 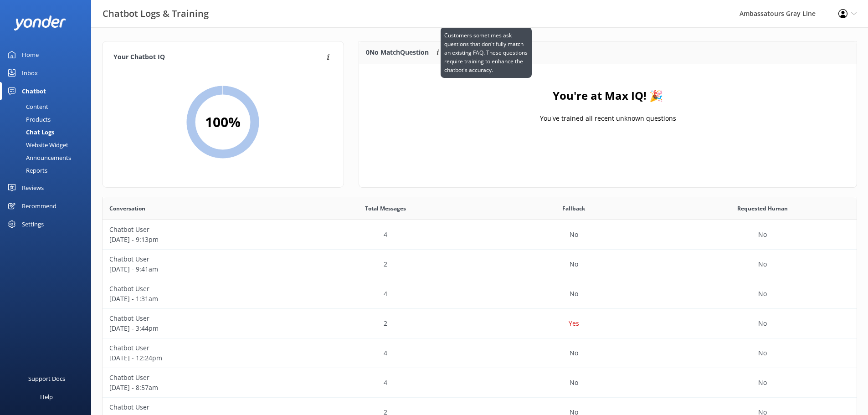 I want to click on h4: You're at Max IQ! 🎉, so click(x=608, y=96).